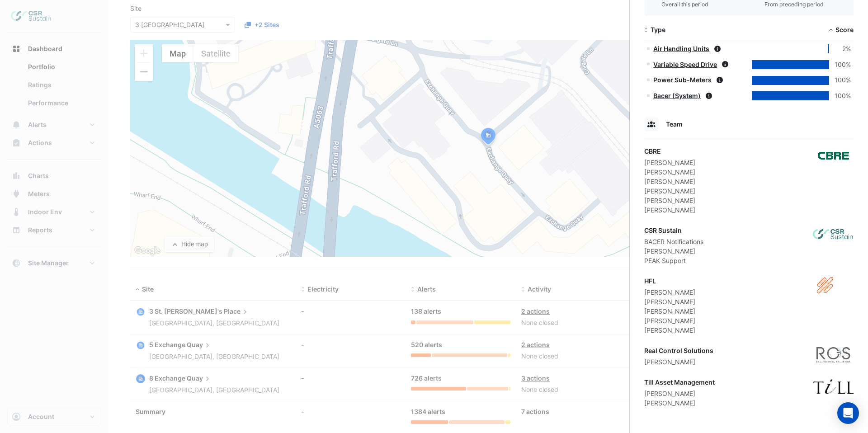  What do you see at coordinates (679, 382) in the screenshot?
I see `div: Till Asset Management` at bounding box center [679, 382].